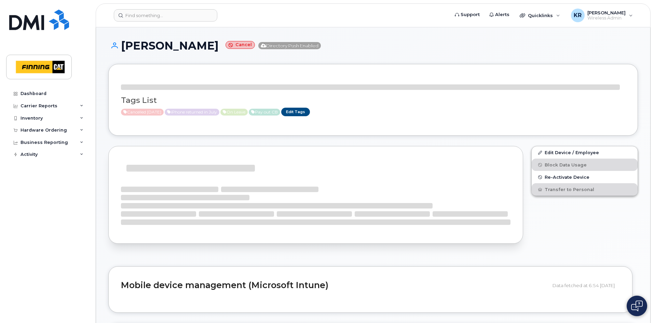 The height and width of the screenshot is (323, 654). I want to click on button: Transfer to Personal, so click(585, 189).